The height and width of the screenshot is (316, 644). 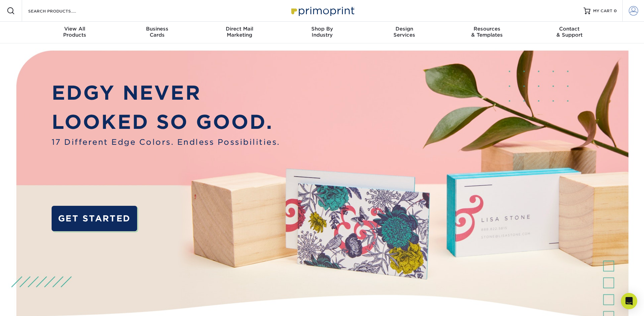 I want to click on span: Direct Mail, so click(x=239, y=29).